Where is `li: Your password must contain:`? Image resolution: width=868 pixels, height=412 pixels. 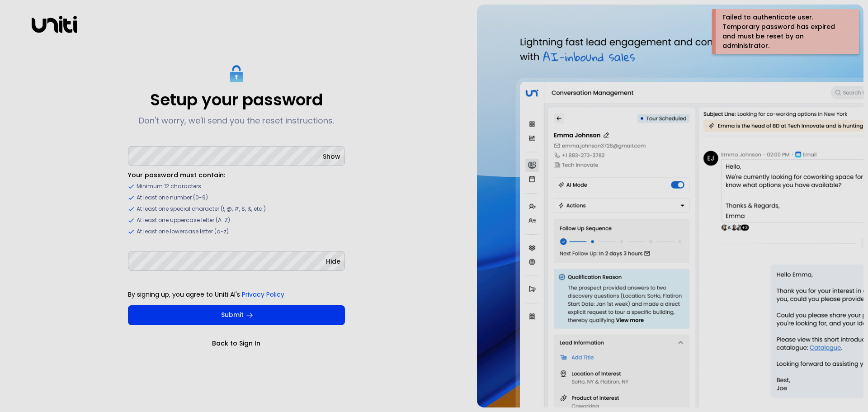
li: Your password must contain: is located at coordinates (236, 175).